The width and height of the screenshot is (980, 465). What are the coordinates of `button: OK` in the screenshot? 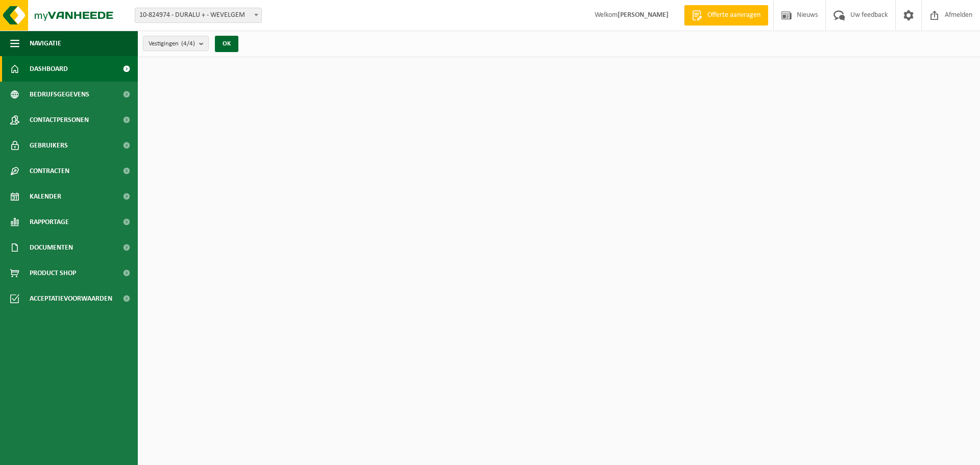 It's located at (227, 44).